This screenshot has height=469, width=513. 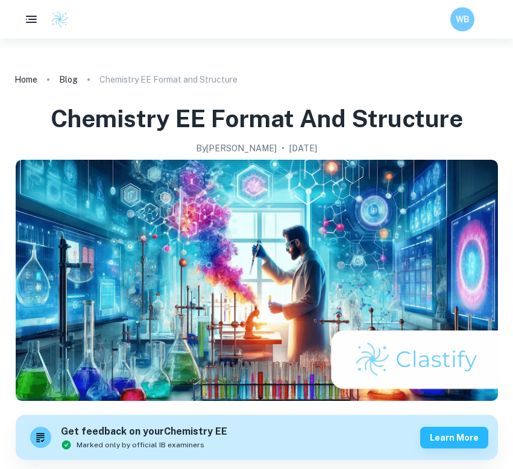 What do you see at coordinates (168, 80) in the screenshot?
I see `p: Chemistry EE Format and Structure` at bounding box center [168, 80].